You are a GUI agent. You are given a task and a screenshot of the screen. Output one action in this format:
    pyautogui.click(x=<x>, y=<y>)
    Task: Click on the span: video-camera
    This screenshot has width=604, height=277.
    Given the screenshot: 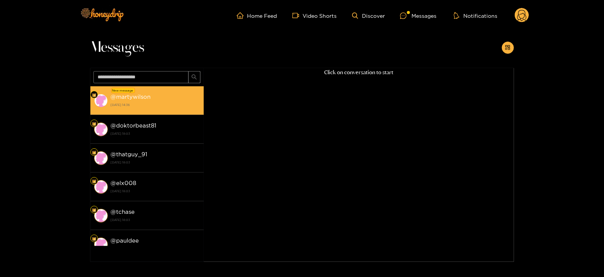 What is the action you would take?
    pyautogui.click(x=298, y=16)
    